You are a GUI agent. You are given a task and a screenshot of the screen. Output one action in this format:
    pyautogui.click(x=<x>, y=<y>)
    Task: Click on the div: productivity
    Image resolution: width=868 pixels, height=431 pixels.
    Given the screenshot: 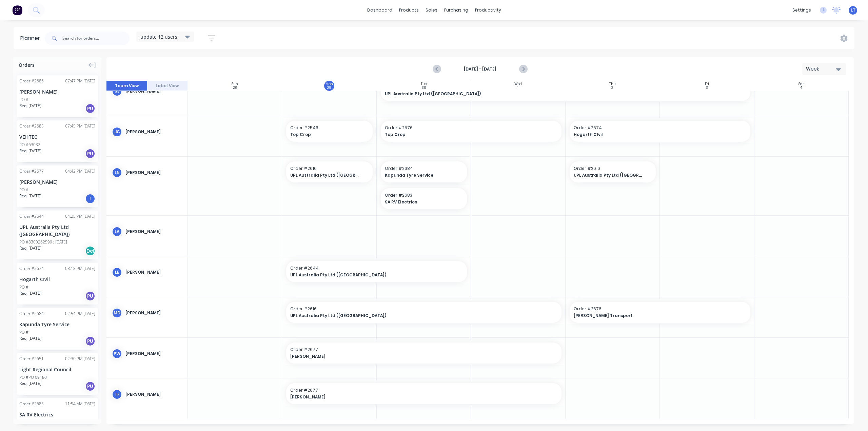 What is the action you would take?
    pyautogui.click(x=488, y=11)
    